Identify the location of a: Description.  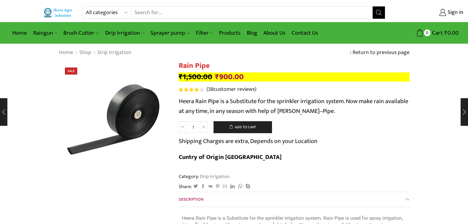
(294, 200).